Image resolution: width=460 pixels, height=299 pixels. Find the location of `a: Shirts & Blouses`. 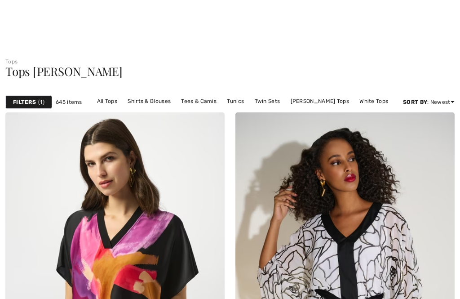

a: Shirts & Blouses is located at coordinates (149, 101).